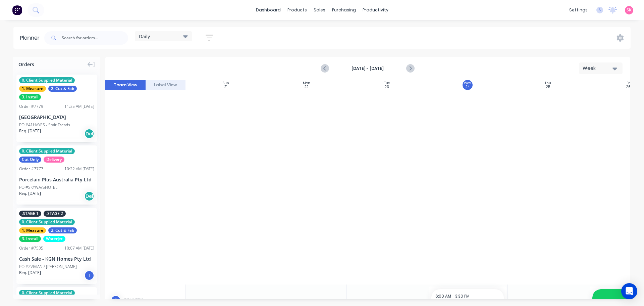  I want to click on div: Order # 7779, so click(31, 107).